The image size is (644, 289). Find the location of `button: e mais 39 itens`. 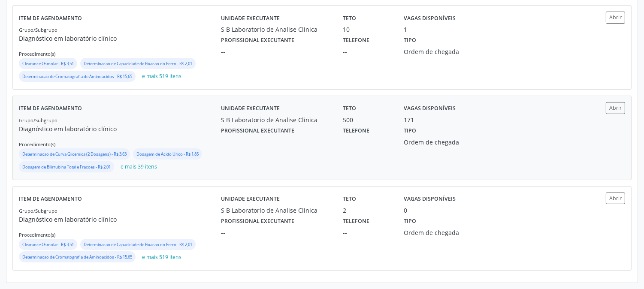

button: e mais 39 itens is located at coordinates (138, 167).